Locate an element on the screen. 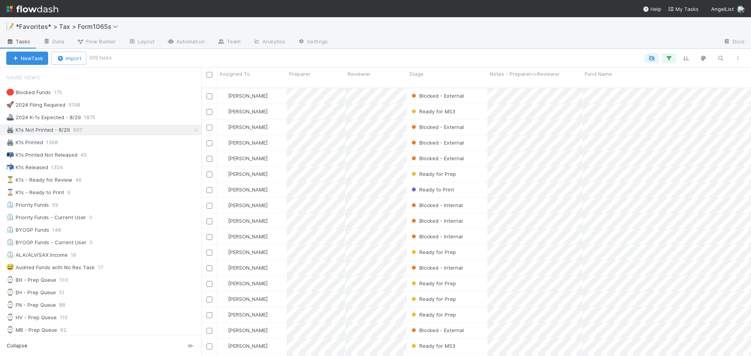  div: Ready for Prep is located at coordinates (433, 174).